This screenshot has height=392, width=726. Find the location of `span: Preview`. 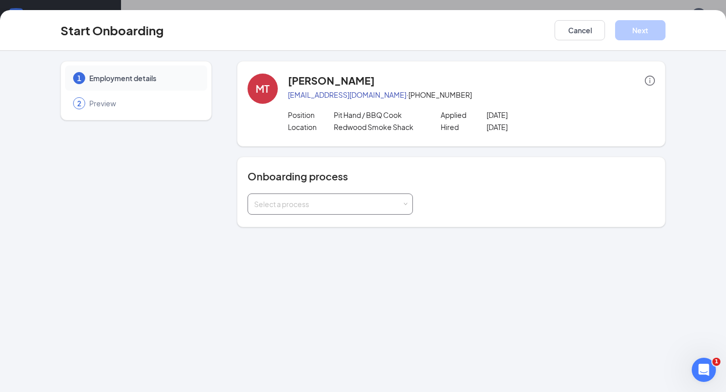

span: Preview is located at coordinates (143, 103).